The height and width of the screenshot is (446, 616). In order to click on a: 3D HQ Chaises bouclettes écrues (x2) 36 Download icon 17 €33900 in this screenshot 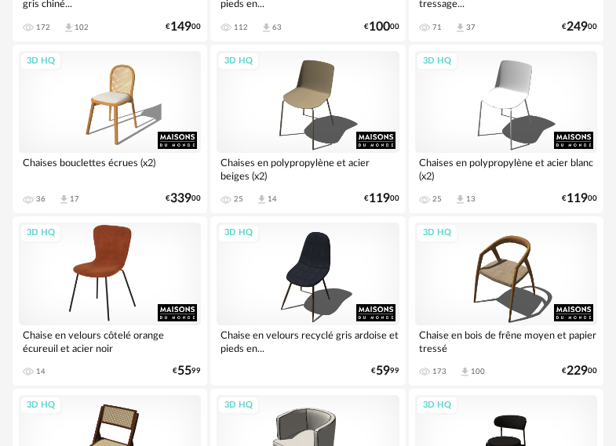, I will do `click(110, 129)`.